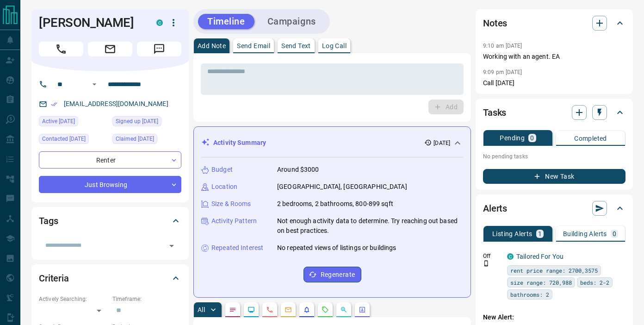  Describe the element at coordinates (254, 46) in the screenshot. I see `p: Send Email` at that location.